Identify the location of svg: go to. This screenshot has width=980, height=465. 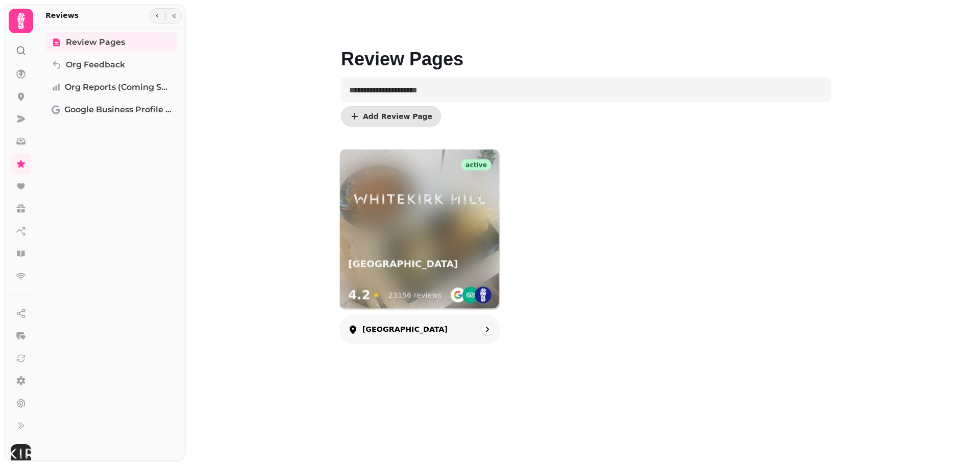
(488, 330).